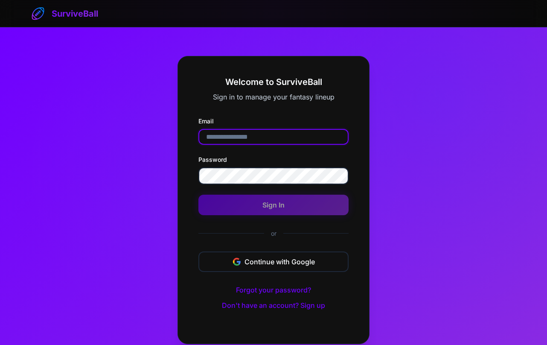  I want to click on label: Password, so click(273, 159).